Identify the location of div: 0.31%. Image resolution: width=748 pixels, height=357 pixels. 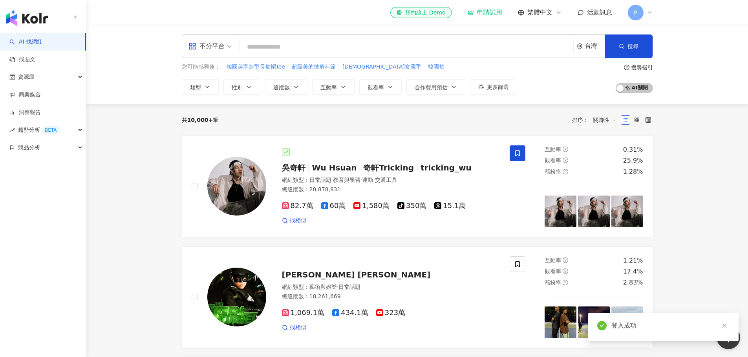
(633, 150).